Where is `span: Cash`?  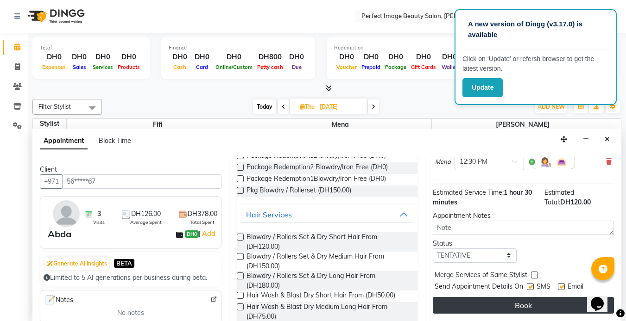 span: Cash is located at coordinates (180, 67).